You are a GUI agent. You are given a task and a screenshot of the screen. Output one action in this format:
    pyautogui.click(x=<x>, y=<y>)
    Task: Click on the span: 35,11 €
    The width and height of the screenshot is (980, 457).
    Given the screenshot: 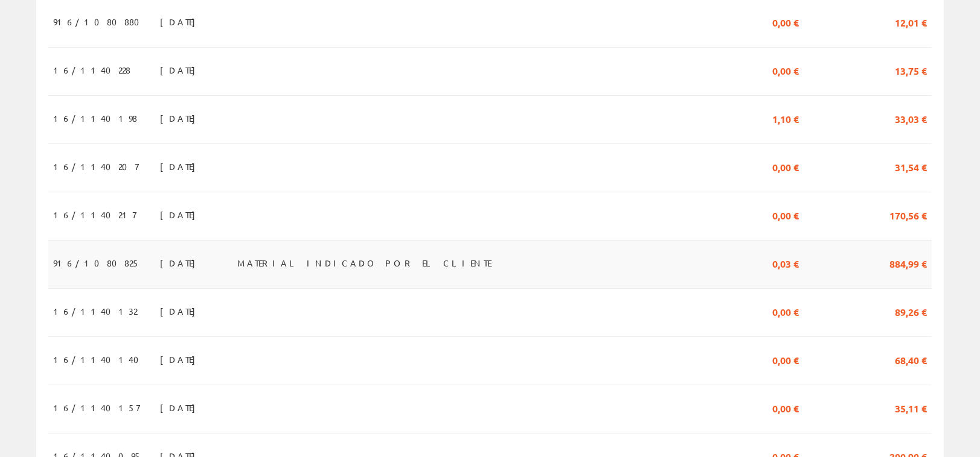 What is the action you would take?
    pyautogui.click(x=910, y=408)
    